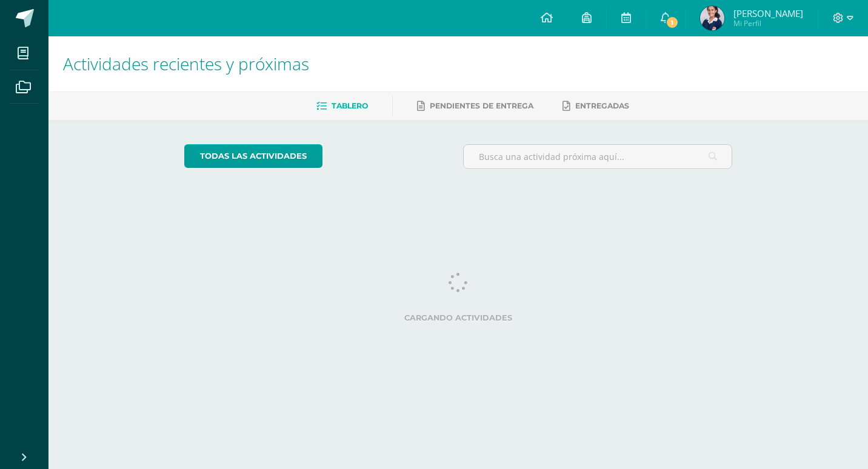 The height and width of the screenshot is (469, 868). I want to click on span: Tablero, so click(350, 105).